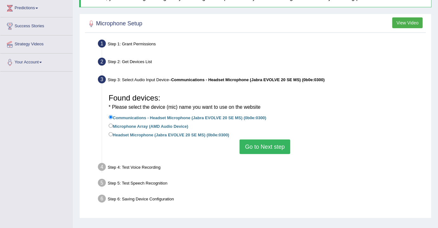  What do you see at coordinates (262, 168) in the screenshot?
I see `div: Step 4: Test Voice Recording` at bounding box center [262, 168].